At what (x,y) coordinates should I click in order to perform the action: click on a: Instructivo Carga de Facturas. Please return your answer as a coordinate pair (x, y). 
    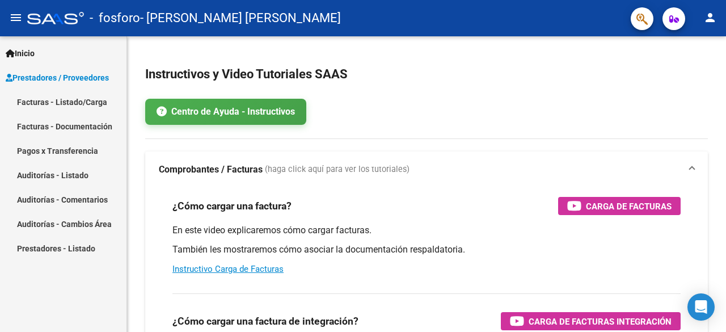
    Looking at the image, I should click on (228, 269).